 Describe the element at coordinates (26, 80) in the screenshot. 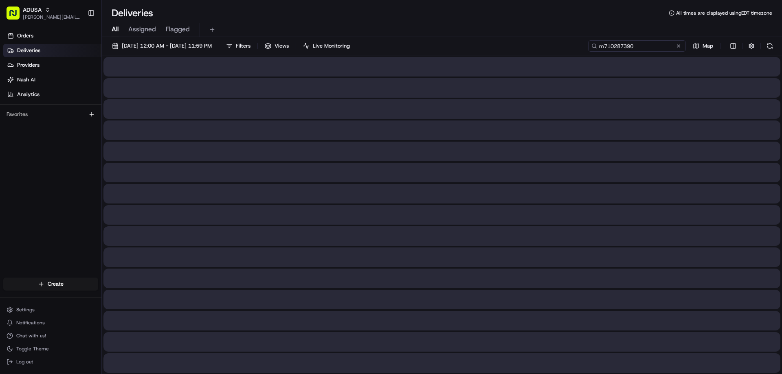

I see `span: Nash AI` at that location.